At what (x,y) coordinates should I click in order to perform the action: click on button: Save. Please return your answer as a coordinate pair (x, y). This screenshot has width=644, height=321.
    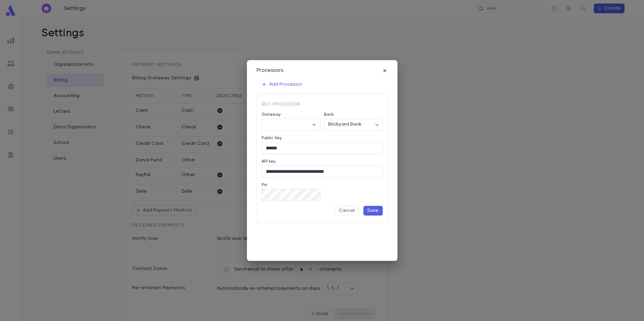
    Looking at the image, I should click on (373, 211).